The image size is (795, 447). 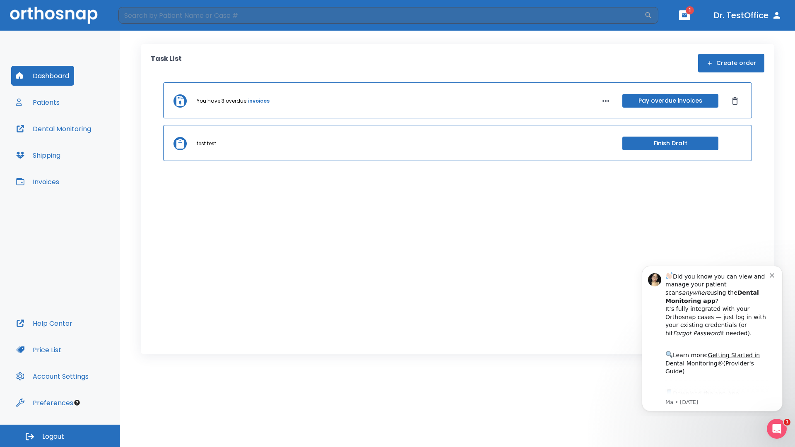 What do you see at coordinates (54, 15) in the screenshot?
I see `img: Orthosnap` at bounding box center [54, 15].